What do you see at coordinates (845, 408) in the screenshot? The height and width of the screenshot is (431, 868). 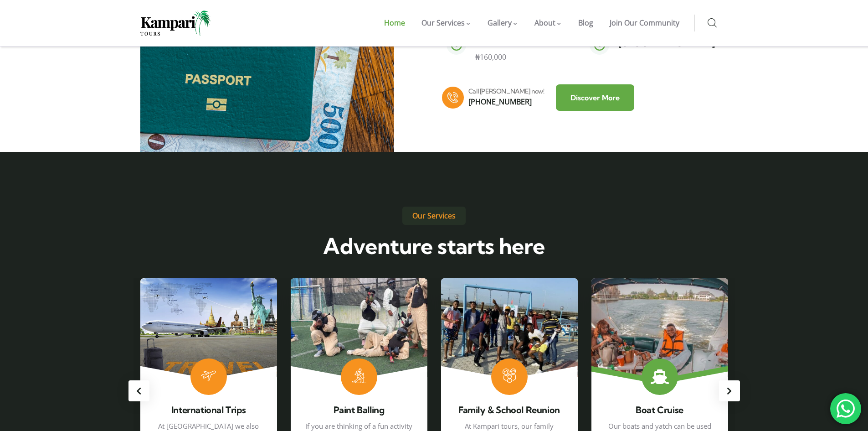 I see `div: 'Chat` at bounding box center [845, 408].